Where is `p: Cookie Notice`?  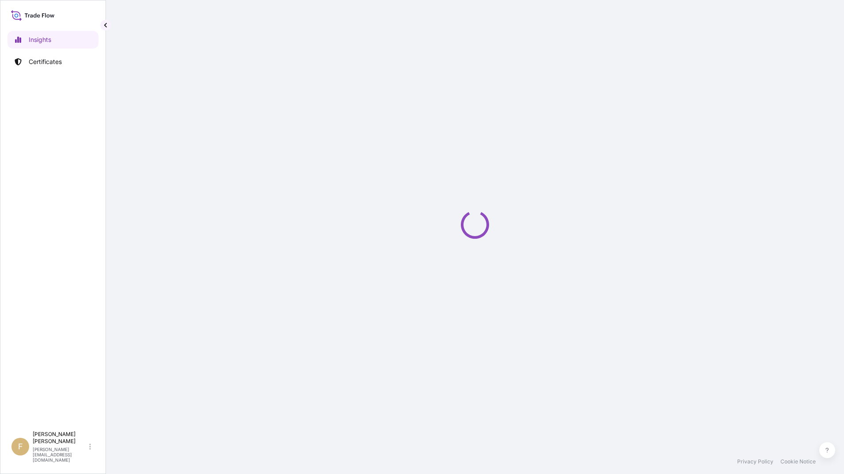 p: Cookie Notice is located at coordinates (798, 462).